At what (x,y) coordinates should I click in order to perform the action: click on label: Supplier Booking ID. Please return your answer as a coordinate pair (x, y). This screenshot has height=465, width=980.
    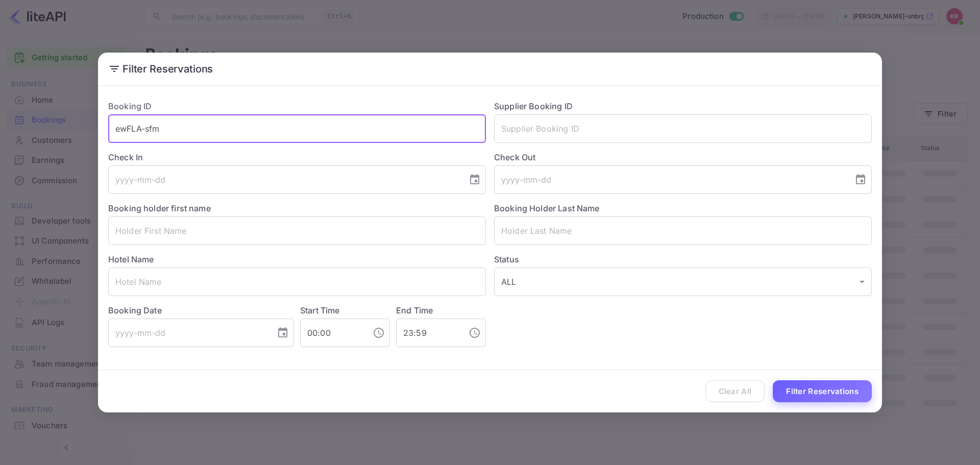
    Looking at the image, I should click on (534, 107).